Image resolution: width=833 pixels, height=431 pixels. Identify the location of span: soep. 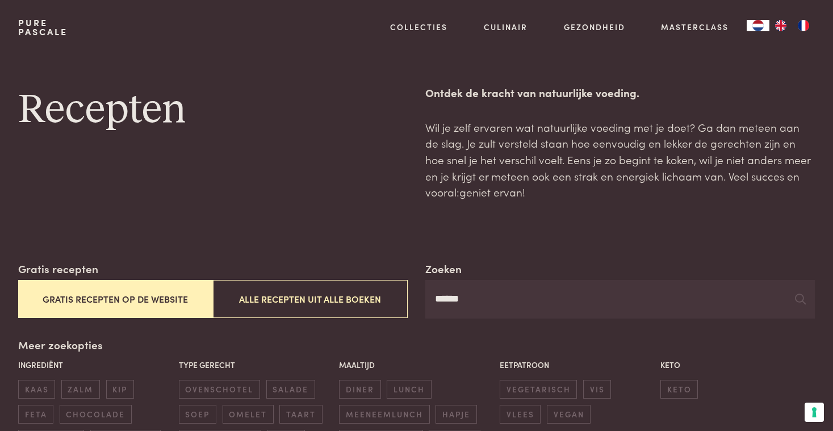
(198, 414).